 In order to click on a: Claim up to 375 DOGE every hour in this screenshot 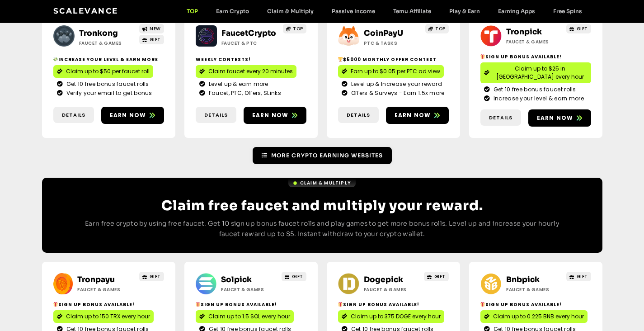, I will do `click(391, 316)`.